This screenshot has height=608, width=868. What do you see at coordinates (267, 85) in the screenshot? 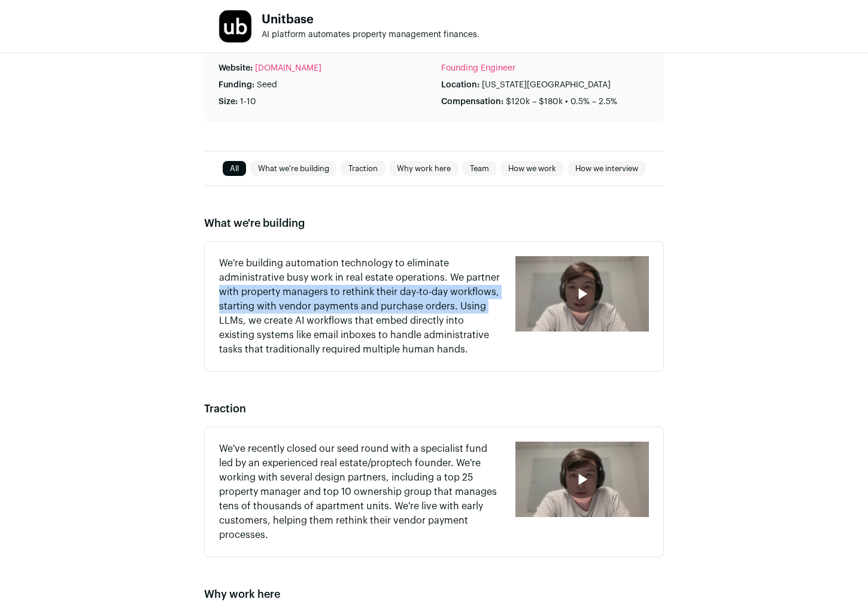
I see `p: Seed` at bounding box center [267, 85].